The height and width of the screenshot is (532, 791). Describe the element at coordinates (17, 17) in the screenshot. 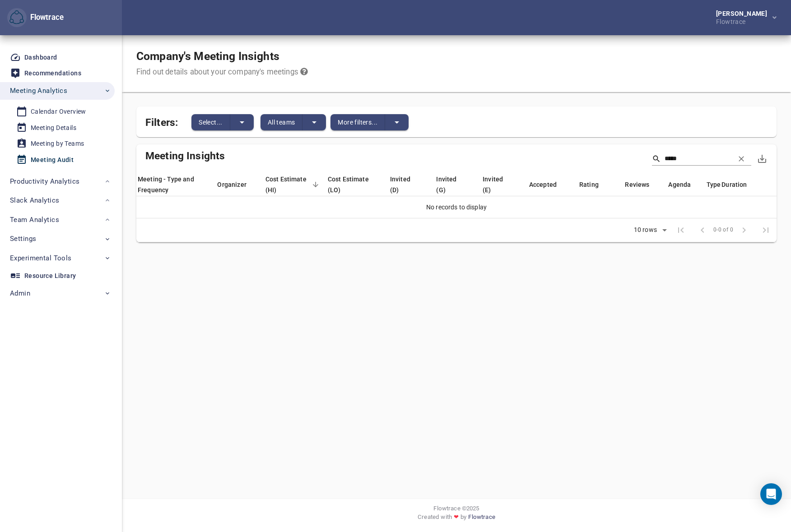

I see `button: Flowtrace` at that location.